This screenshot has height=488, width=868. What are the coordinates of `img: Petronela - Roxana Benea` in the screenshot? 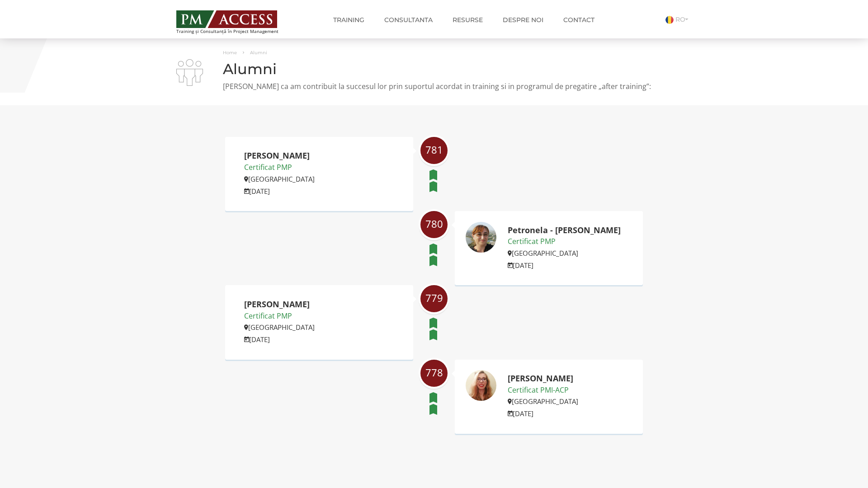 It's located at (480, 238).